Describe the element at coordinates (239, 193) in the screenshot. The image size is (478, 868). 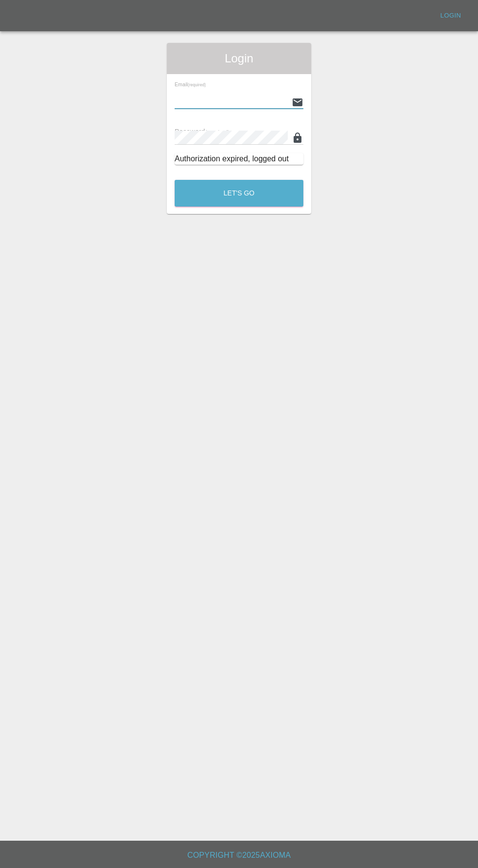
I see `button: Let's Go` at that location.